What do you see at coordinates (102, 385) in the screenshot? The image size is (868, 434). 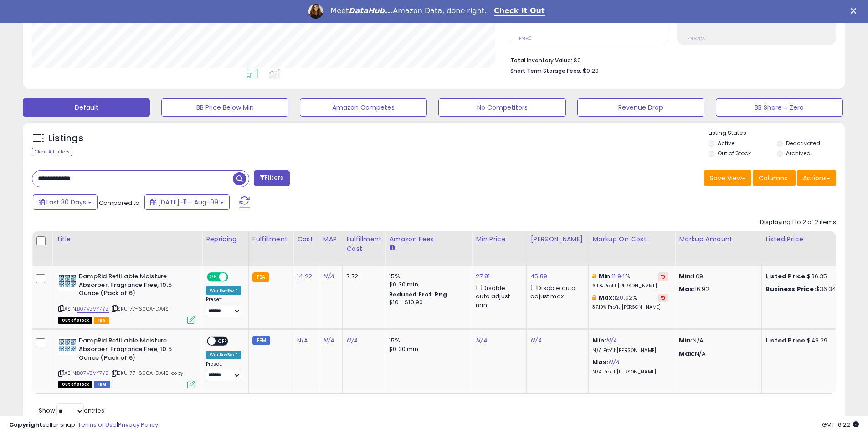 I see `span: FBM` at bounding box center [102, 385].